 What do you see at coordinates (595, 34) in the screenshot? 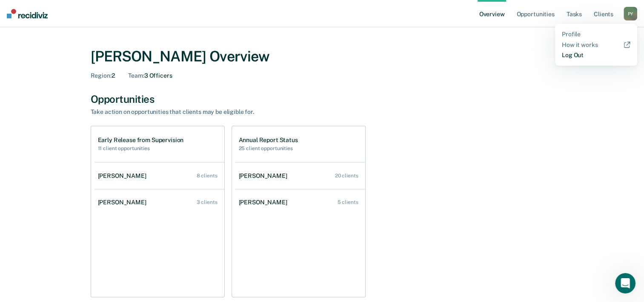
I see `a: Profile` at bounding box center [595, 34].